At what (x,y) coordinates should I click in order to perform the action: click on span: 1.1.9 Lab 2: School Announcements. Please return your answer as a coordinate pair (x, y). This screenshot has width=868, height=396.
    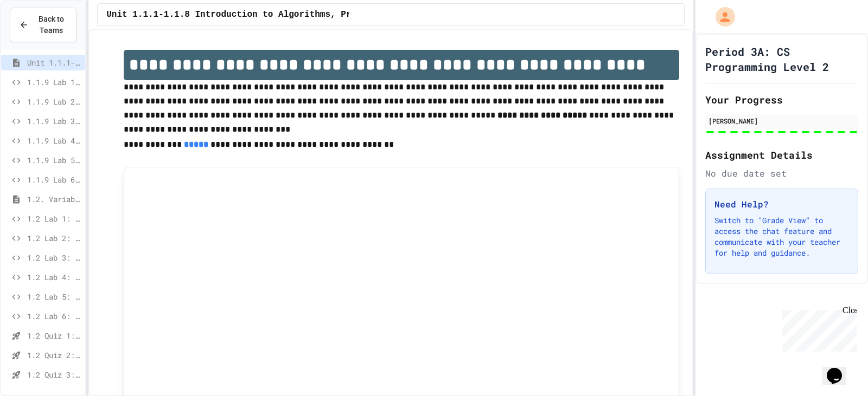
    Looking at the image, I should click on (54, 102).